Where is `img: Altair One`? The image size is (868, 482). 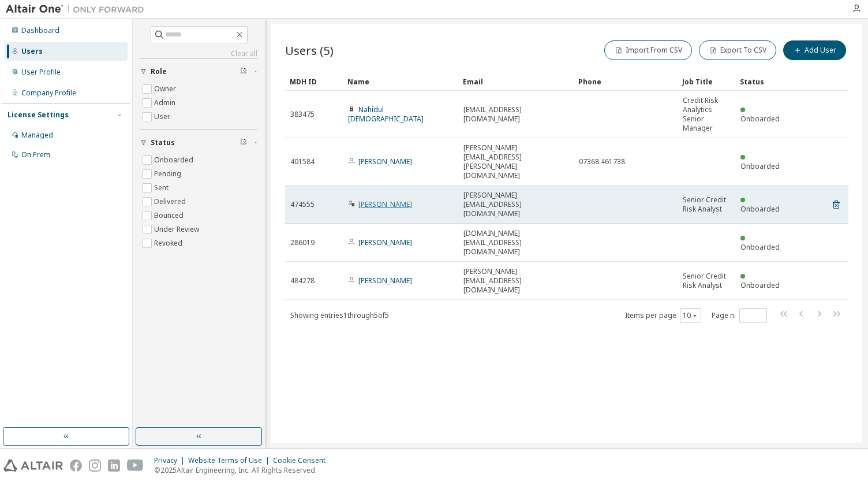 img: Altair One is located at coordinates (78, 9).